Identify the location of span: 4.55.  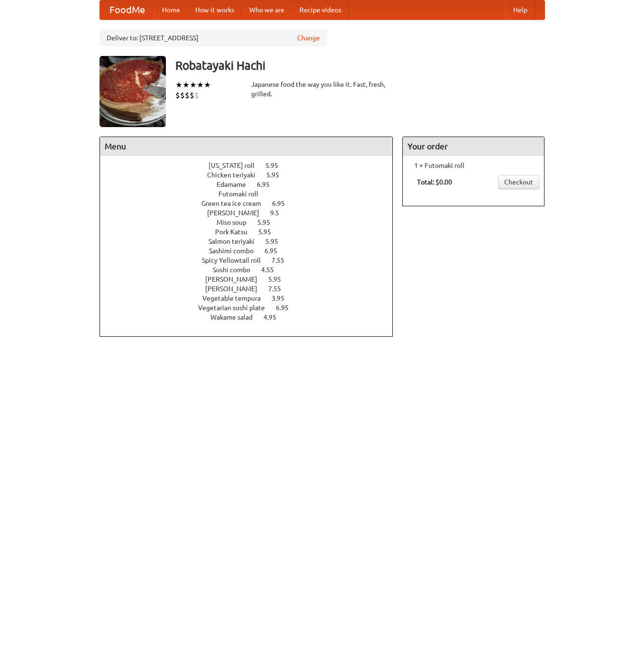
(272, 270).